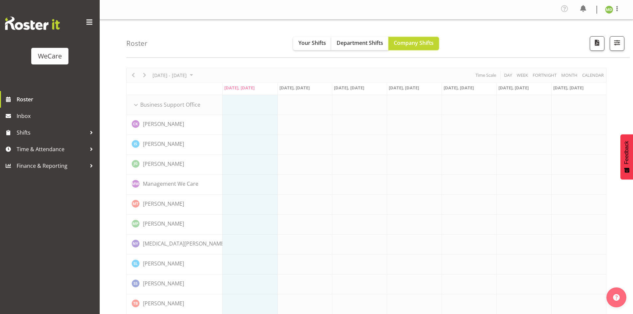  What do you see at coordinates (51, 133) in the screenshot?
I see `span: Shifts` at bounding box center [51, 133].